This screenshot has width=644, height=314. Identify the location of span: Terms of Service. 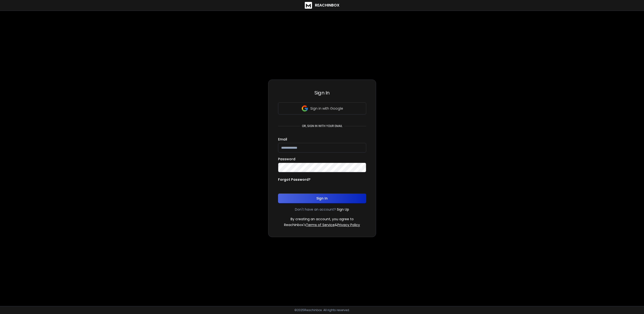
(320, 225).